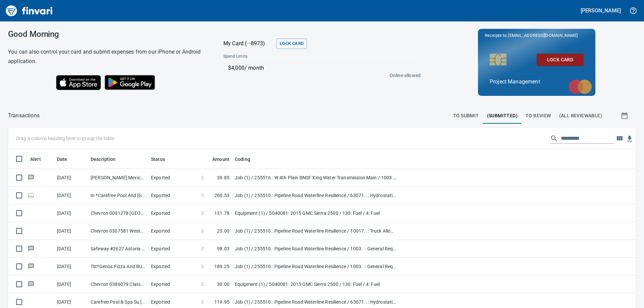 The image size is (644, 308). Describe the element at coordinates (222, 302) in the screenshot. I see `span: 119.95` at that location.